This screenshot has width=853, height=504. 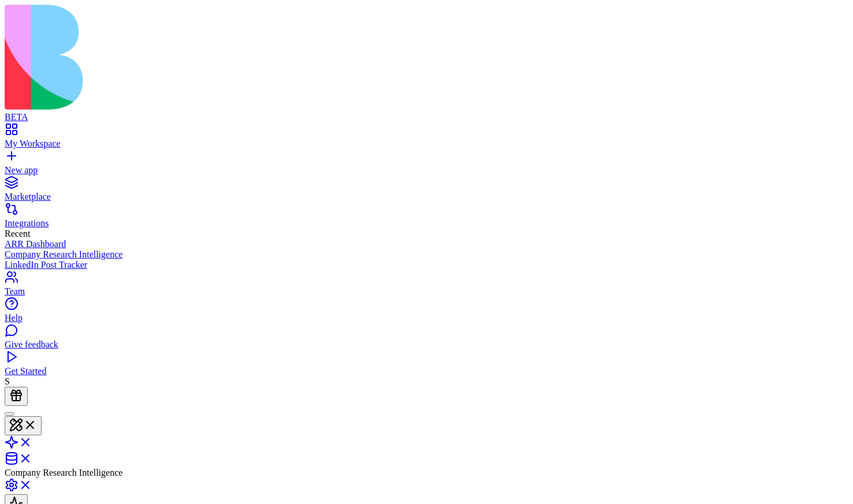 I want to click on a: Company Research Intelligence, so click(x=426, y=254).